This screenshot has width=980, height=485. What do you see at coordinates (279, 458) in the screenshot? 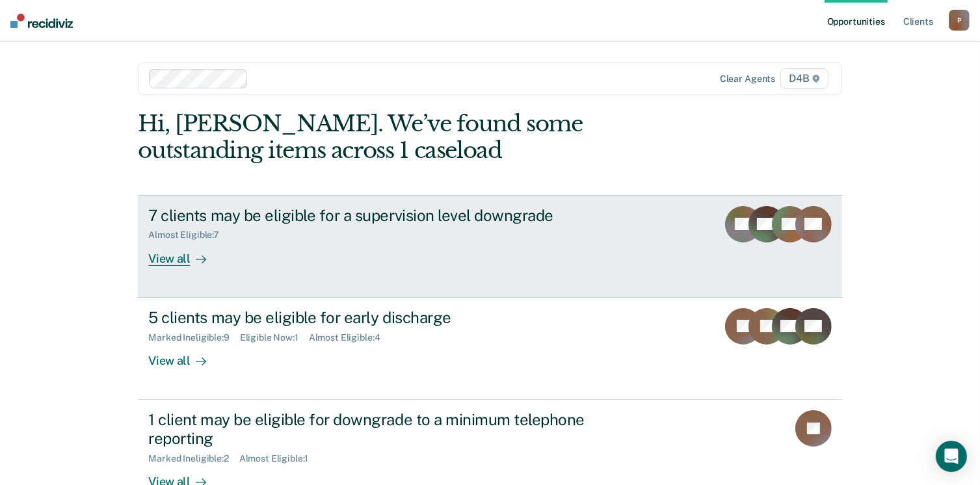
I see `div: Almost Eligible : 1` at bounding box center [279, 458].